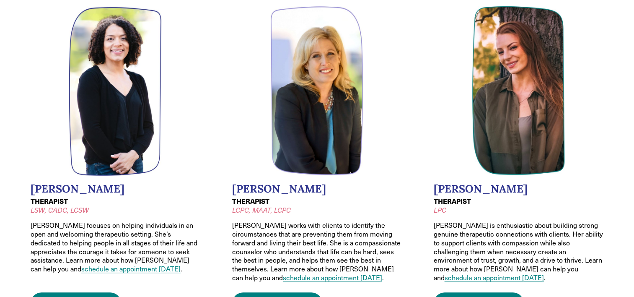 Image resolution: width=634 pixels, height=297 pixels. I want to click on img: Headshot of Caroline Egbers, LCPC, so click(317, 90).